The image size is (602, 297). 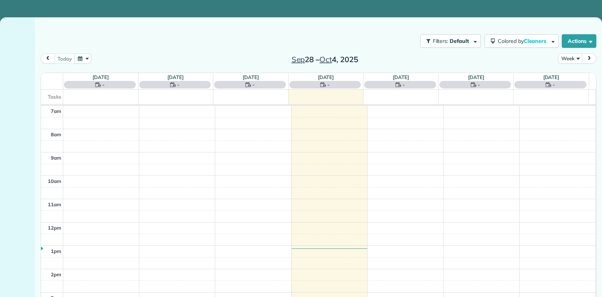 I want to click on span: 11am, so click(x=55, y=204).